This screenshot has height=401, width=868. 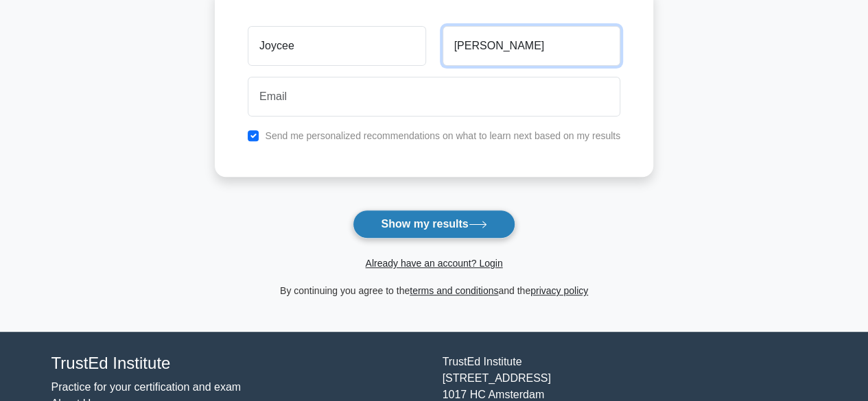 I want to click on input: First name, so click(x=336, y=46).